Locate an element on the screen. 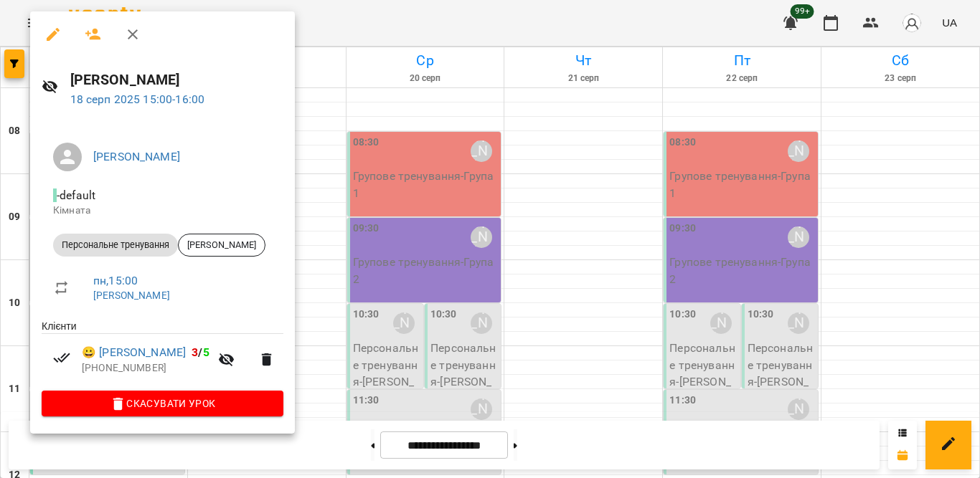 Image resolution: width=980 pixels, height=478 pixels. ul: Клієнти is located at coordinates (162, 355).